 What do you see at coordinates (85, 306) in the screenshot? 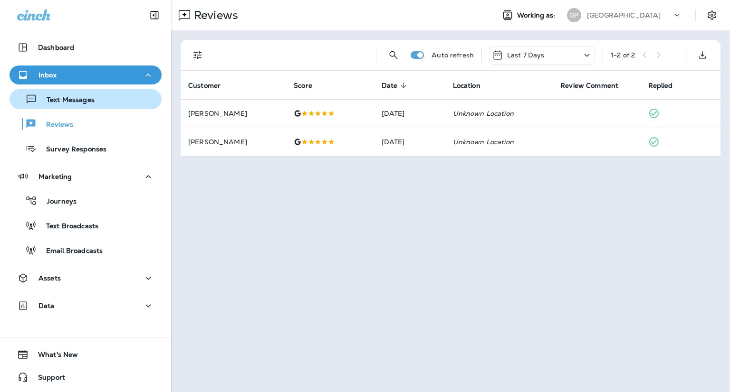
I see `button: Data` at bounding box center [85, 306].